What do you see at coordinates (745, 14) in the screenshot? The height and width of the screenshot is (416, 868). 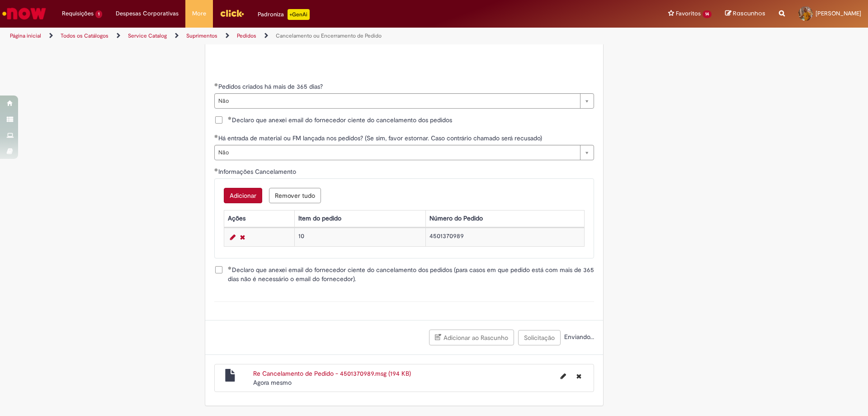 I see `a: Rascunhos` at bounding box center [745, 14].